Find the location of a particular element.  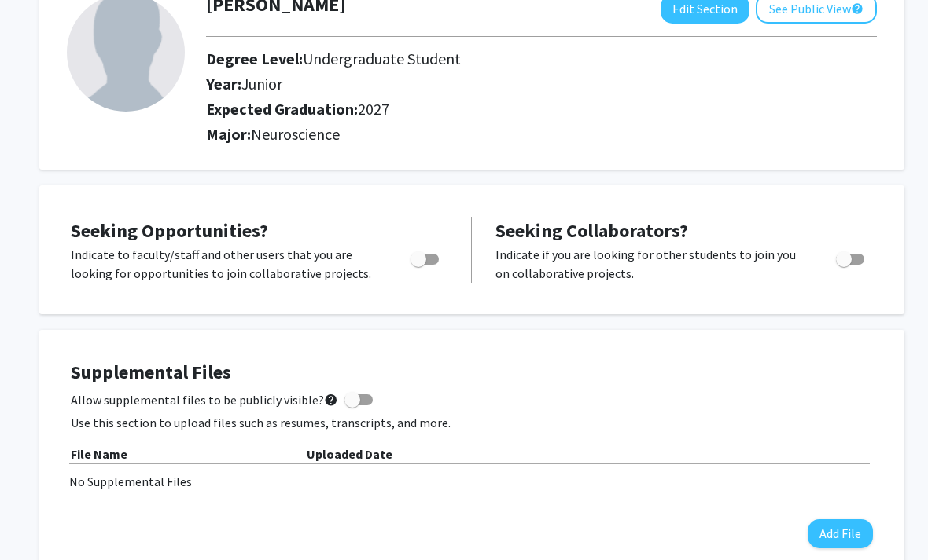

h4: Supplemental Files is located at coordinates (472, 373).